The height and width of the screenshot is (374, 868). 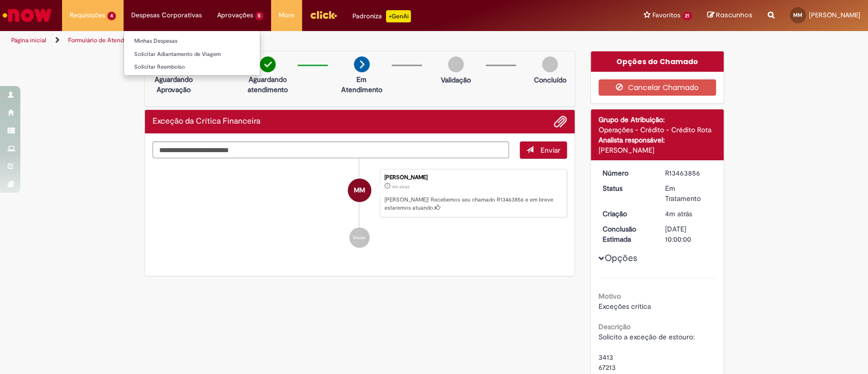 I want to click on img: click_logo_yellow_360x200.png, so click(x=324, y=15).